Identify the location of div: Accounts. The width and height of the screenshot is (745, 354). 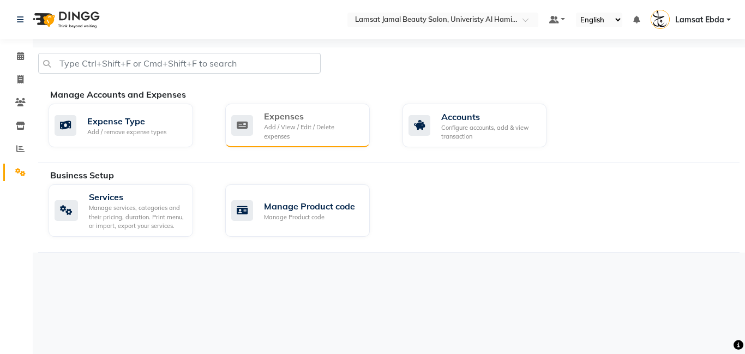
(490, 117).